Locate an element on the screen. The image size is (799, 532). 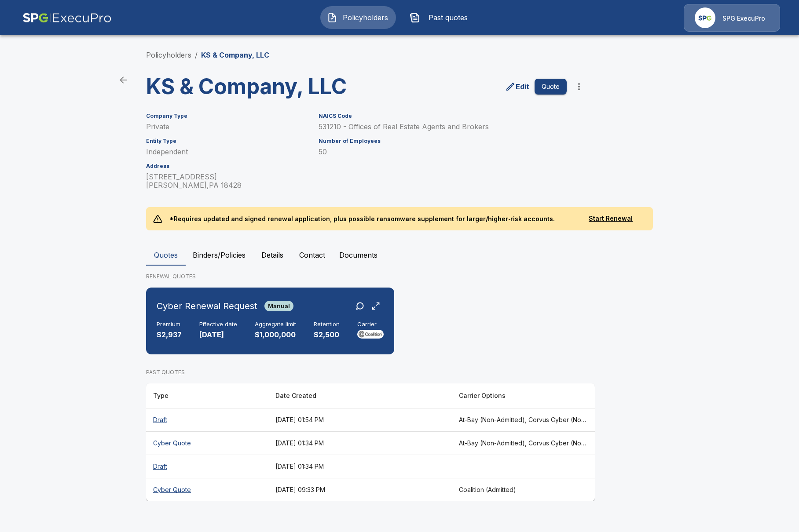
h6: Carrier is located at coordinates (370, 324).